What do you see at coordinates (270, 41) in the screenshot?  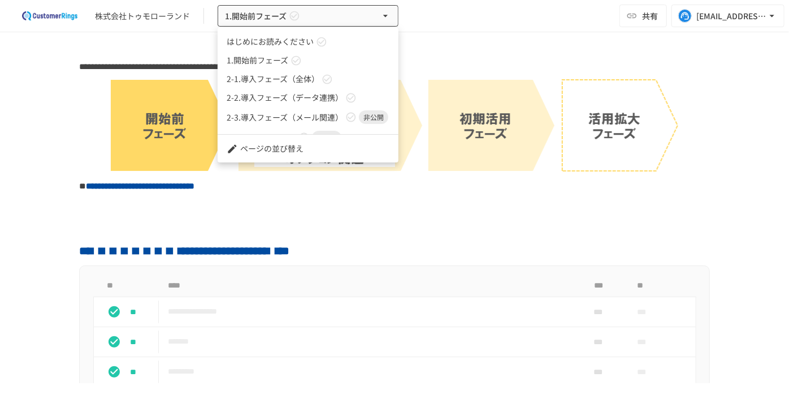 I see `span: はじめにお読みください` at bounding box center [270, 41].